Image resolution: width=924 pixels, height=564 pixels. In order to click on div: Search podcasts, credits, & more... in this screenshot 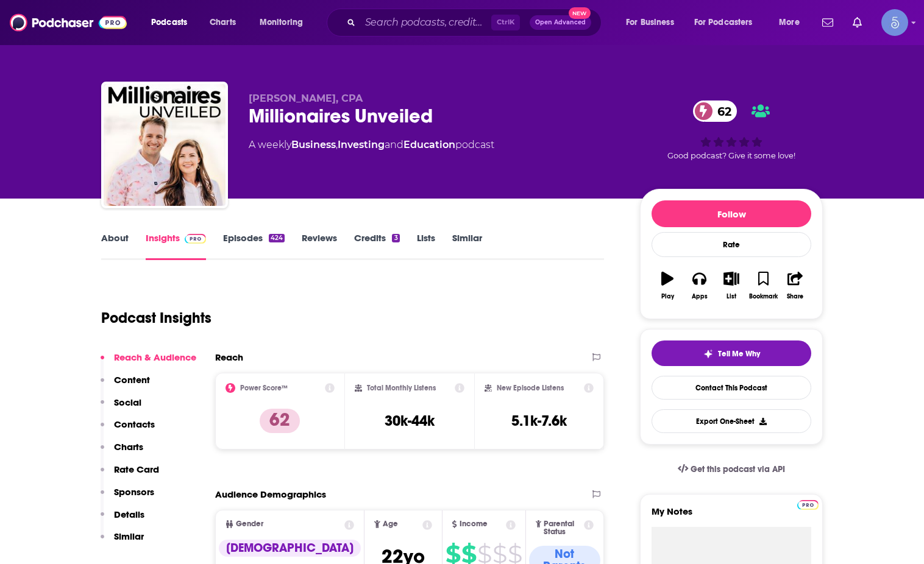, I will do `click(476, 23)`.